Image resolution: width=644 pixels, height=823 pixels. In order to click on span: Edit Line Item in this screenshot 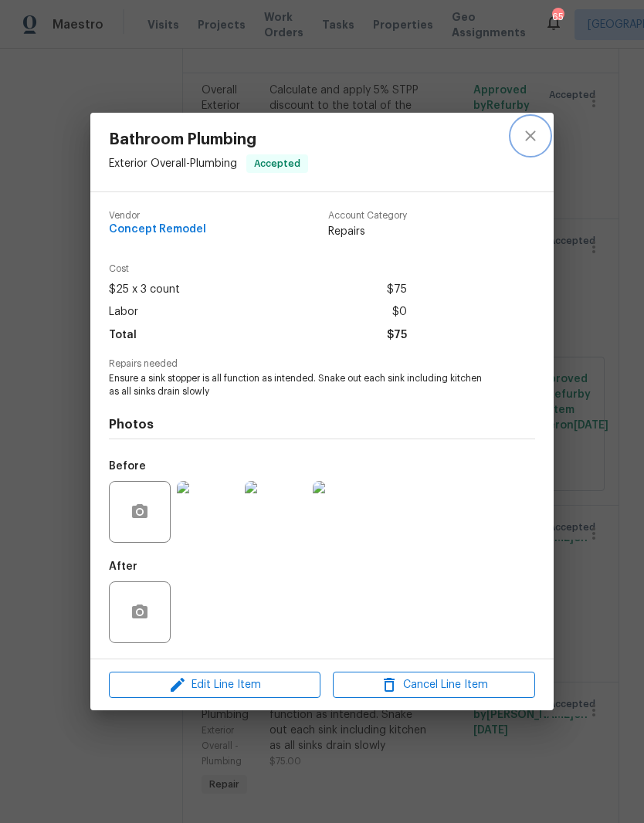, I will do `click(214, 685)`.